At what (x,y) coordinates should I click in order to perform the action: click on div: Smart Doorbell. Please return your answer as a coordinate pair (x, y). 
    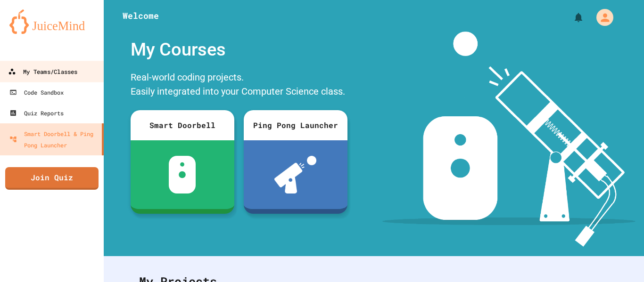
    Looking at the image, I should click on (183, 125).